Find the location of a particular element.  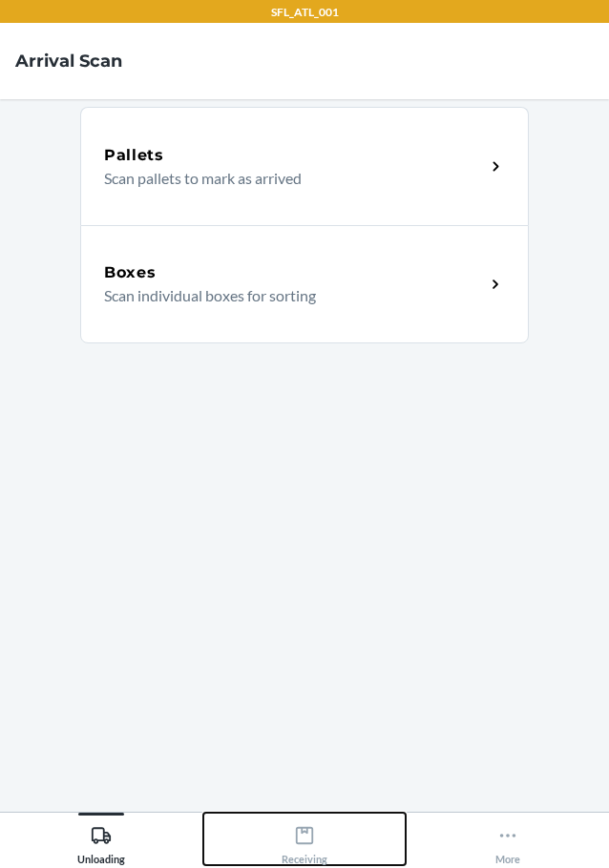

div: Unloading is located at coordinates (101, 841).